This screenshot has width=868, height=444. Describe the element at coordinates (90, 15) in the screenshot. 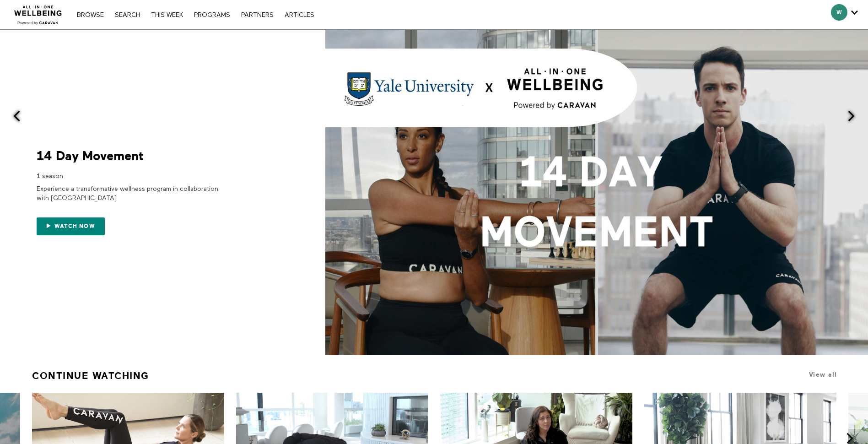

I see `a: Browse` at that location.